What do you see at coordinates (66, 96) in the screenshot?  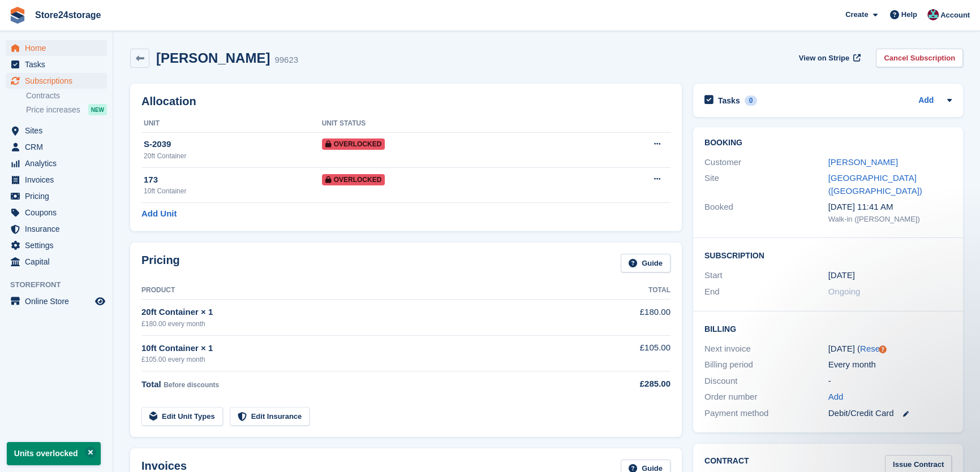 I see `a: Contracts` at bounding box center [66, 96].